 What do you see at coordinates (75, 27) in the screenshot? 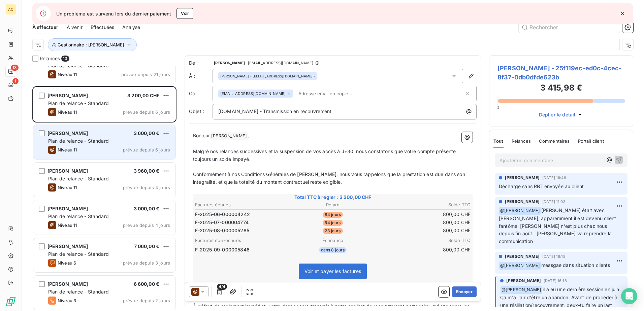
I see `span: À venir` at bounding box center [75, 27].